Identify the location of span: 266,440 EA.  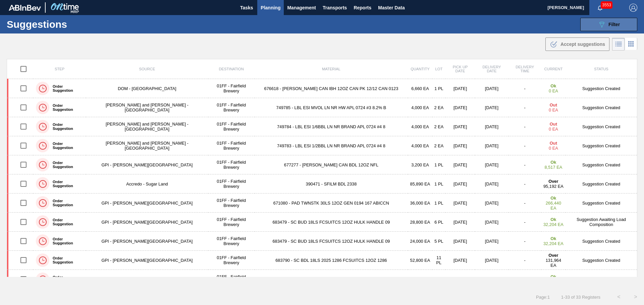
(553, 205).